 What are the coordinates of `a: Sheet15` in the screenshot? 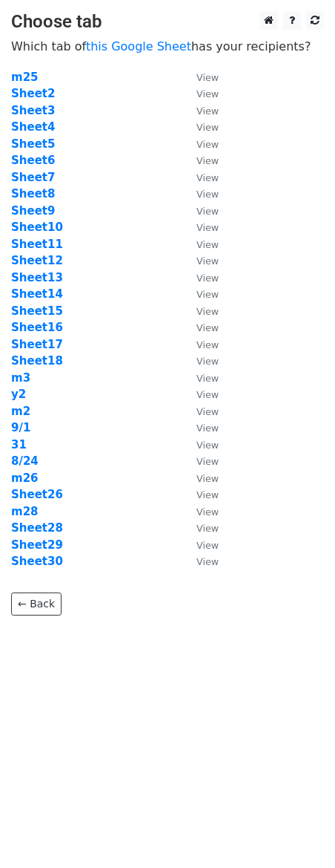 It's located at (37, 311).